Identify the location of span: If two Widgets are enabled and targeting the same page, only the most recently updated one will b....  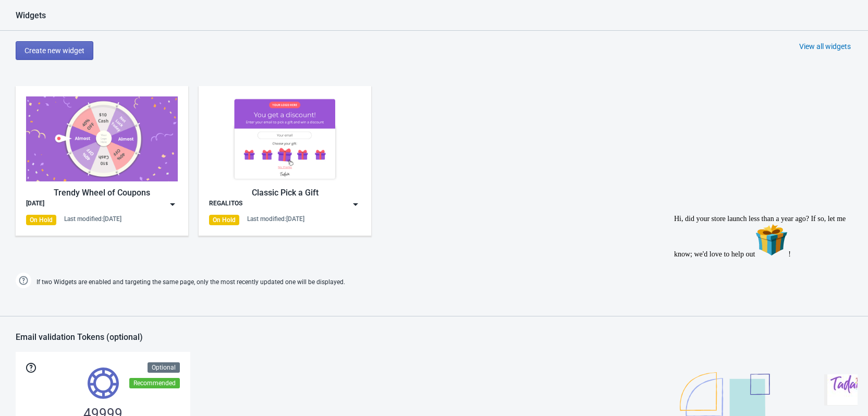
(191, 282).